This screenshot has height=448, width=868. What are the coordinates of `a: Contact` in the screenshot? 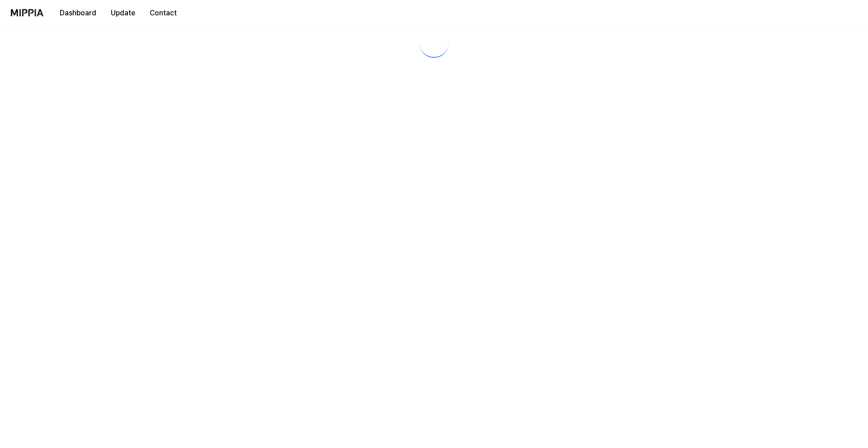 It's located at (163, 13).